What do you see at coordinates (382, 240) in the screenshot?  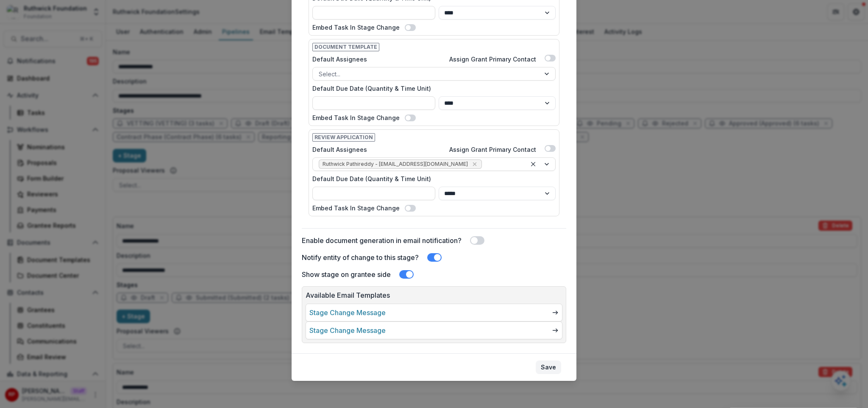 I see `label: Enable document generation in email notification?` at bounding box center [382, 240].